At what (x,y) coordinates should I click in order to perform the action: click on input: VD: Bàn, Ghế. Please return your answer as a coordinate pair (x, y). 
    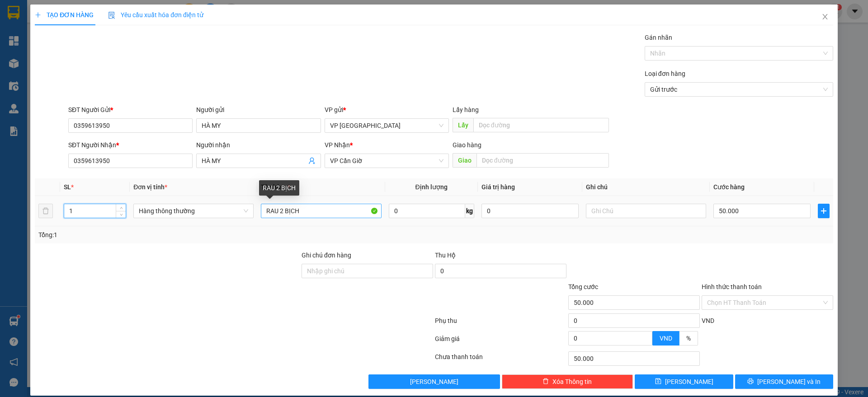
    Looking at the image, I should click on (321, 211).